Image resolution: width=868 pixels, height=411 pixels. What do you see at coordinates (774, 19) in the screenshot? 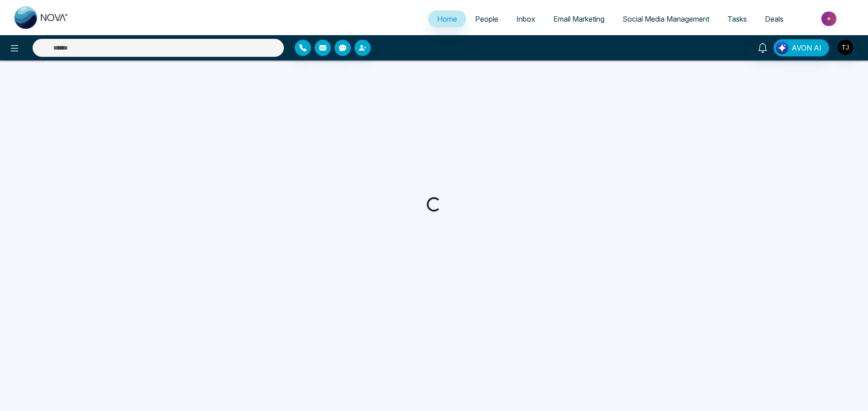
I see `span: Deals` at bounding box center [774, 19].